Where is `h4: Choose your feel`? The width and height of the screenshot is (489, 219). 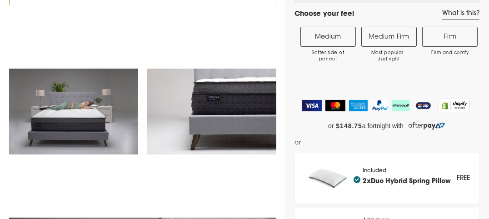
h4: Choose your feel is located at coordinates (324, 15).